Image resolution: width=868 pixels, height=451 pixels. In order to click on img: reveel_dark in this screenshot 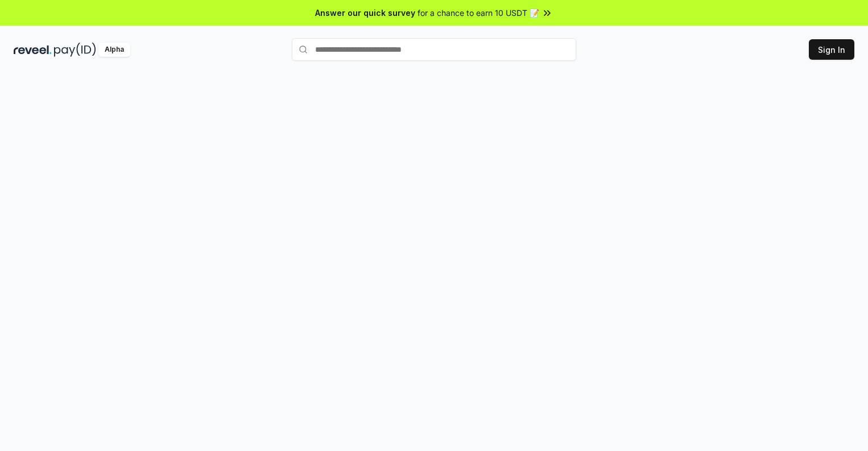, I will do `click(33, 50)`.